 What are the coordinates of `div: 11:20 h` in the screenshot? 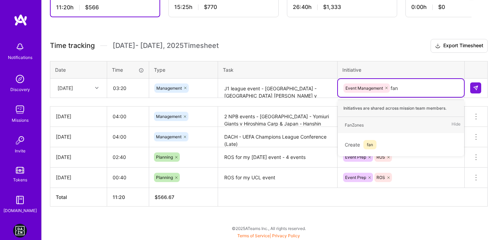 It's located at (105, 7).